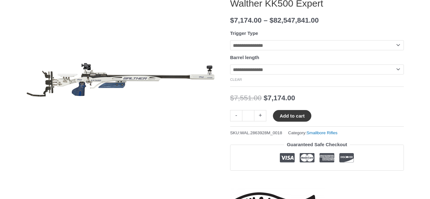  I want to click on label: Barrel length, so click(245, 57).